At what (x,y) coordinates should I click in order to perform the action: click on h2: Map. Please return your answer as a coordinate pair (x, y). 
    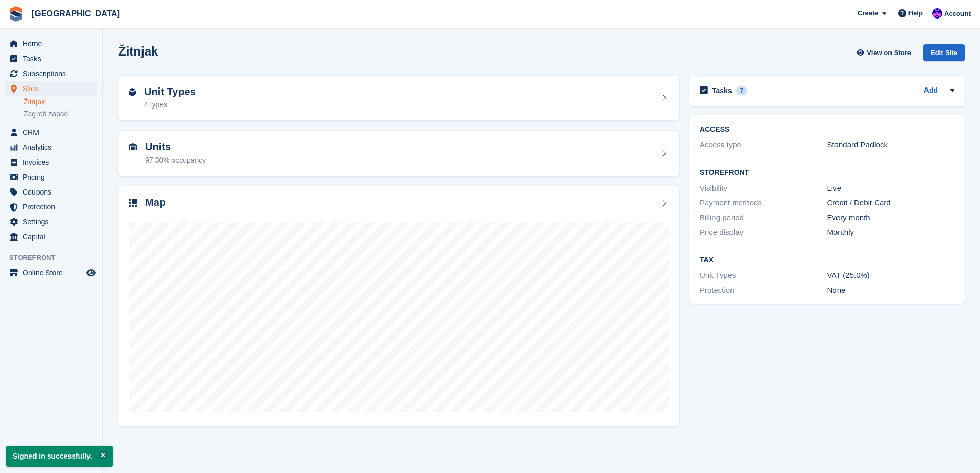
    Looking at the image, I should click on (155, 202).